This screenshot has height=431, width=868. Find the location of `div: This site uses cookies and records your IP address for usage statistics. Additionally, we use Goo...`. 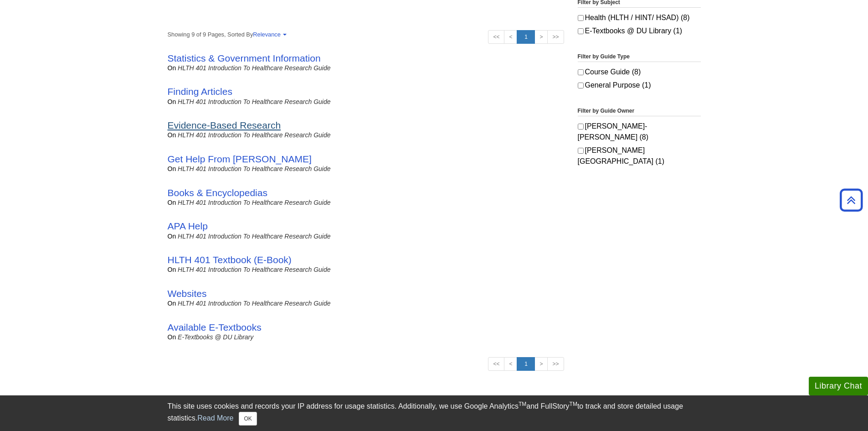

div: This site uses cookies and records your IP address for usage statistics. Additionally, we use Goo... is located at coordinates (435, 413).